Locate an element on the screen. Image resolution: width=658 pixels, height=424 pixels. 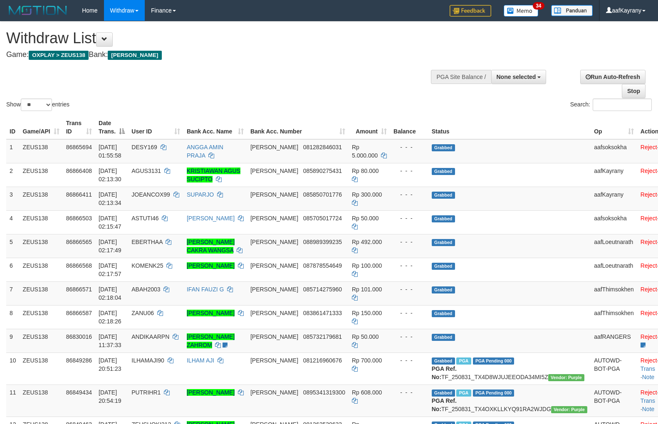
span: 86866503 is located at coordinates (79, 218).